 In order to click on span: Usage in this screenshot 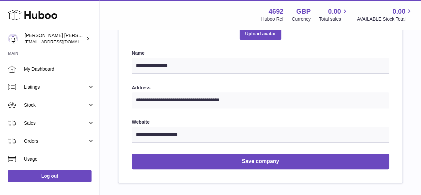, I will do `click(59, 159)`.